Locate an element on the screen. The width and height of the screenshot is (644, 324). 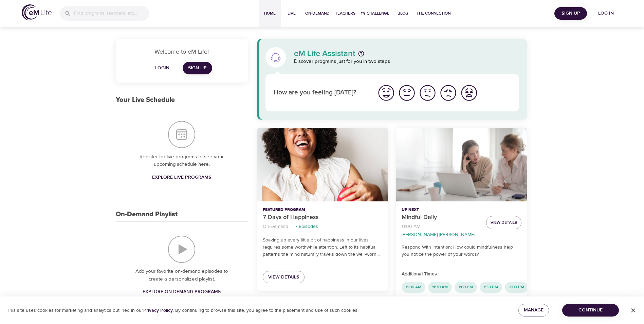
span: Teachers is located at coordinates (345, 13).